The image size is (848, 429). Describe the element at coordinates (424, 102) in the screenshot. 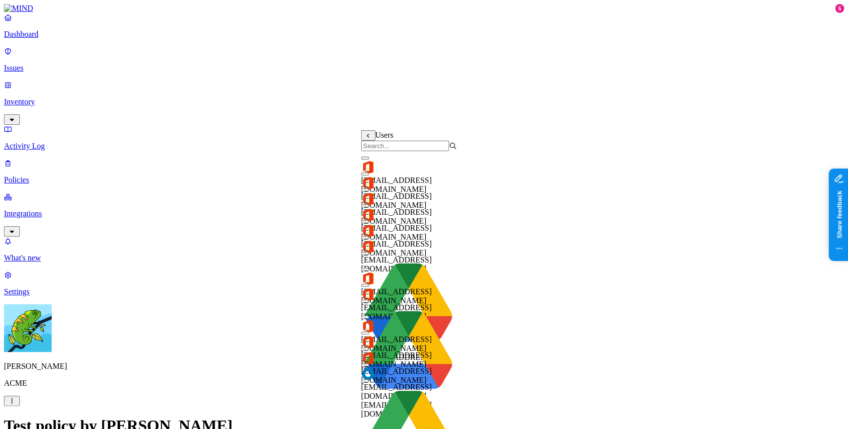

I see `p: Inventory` at that location.